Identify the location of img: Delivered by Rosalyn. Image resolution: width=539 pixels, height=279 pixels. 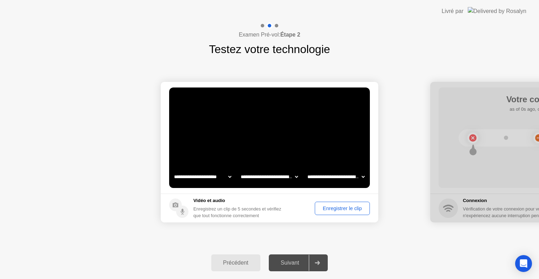
(497, 11).